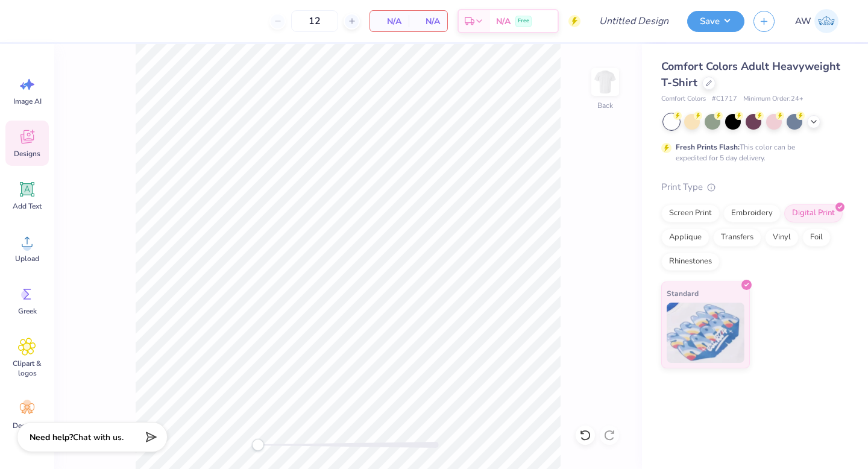 The image size is (868, 469). What do you see at coordinates (682, 293) in the screenshot?
I see `span: Standard` at bounding box center [682, 293].